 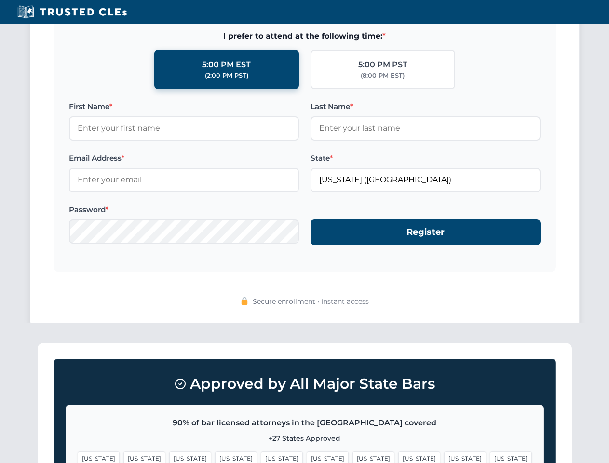 I want to click on input: Enter your first name, so click(x=184, y=128).